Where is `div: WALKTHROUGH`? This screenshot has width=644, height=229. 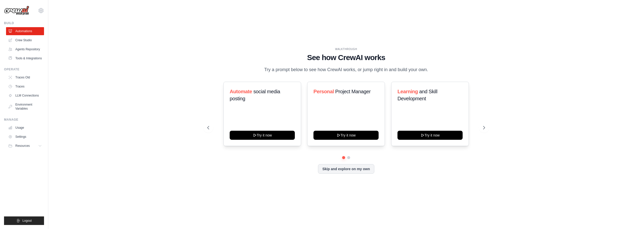 div: WALKTHROUGH is located at coordinates (346, 49).